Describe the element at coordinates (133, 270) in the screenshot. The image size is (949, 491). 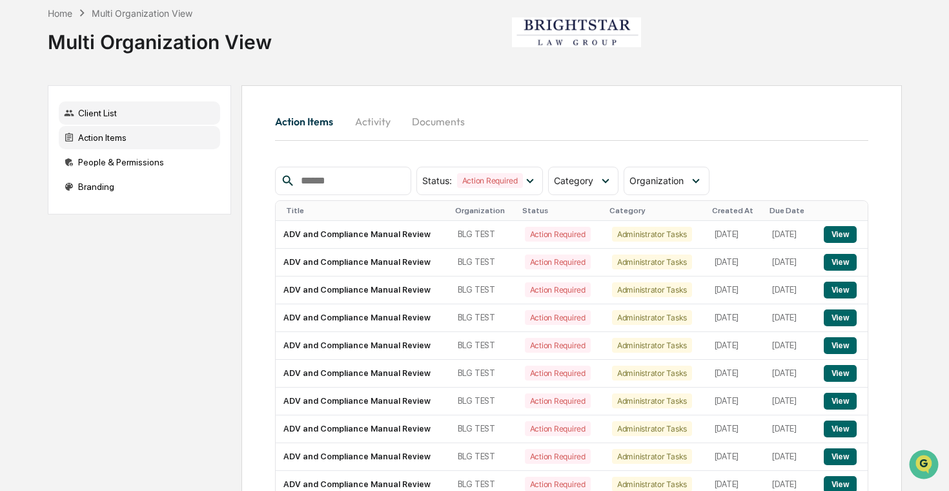
I see `span: Attestations` at that location.